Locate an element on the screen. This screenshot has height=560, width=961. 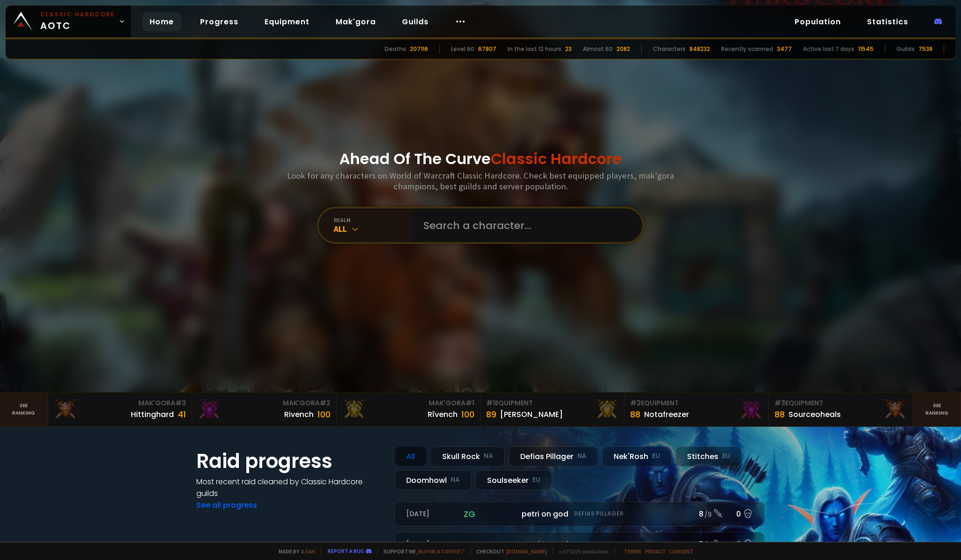
a: a fan is located at coordinates (308, 551).